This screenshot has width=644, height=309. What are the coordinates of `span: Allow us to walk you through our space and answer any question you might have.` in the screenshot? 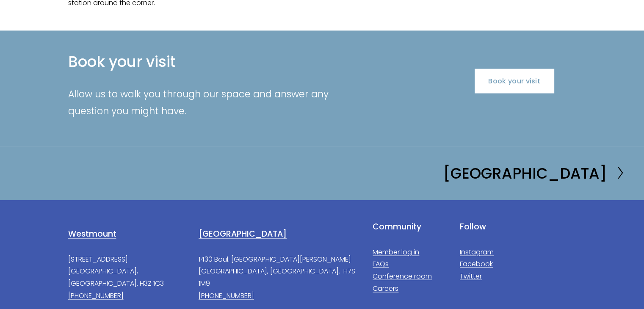 It's located at (199, 102).